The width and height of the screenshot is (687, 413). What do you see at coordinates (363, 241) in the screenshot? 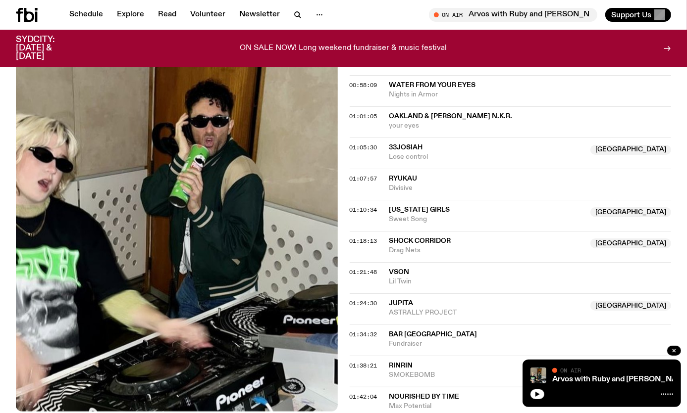
I see `span: 01:18:13` at bounding box center [363, 241].